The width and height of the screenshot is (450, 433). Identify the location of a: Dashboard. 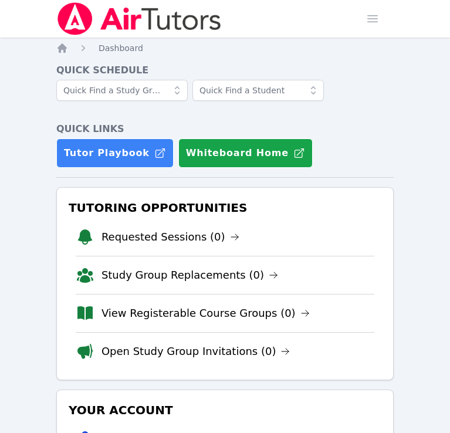
(121, 48).